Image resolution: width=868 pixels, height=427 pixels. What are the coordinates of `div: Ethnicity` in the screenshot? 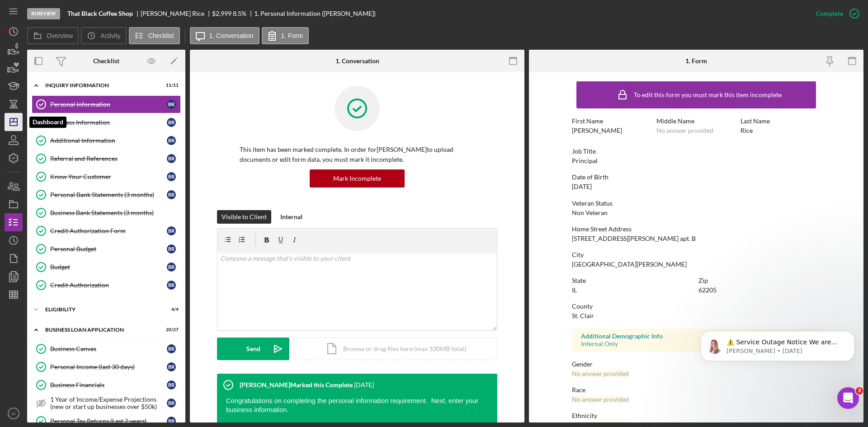 It's located at (696, 416).